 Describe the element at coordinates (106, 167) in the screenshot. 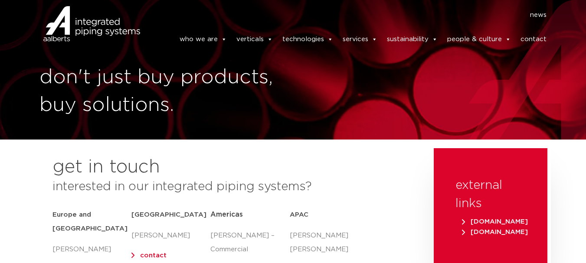

I see `h2: get in touch` at that location.